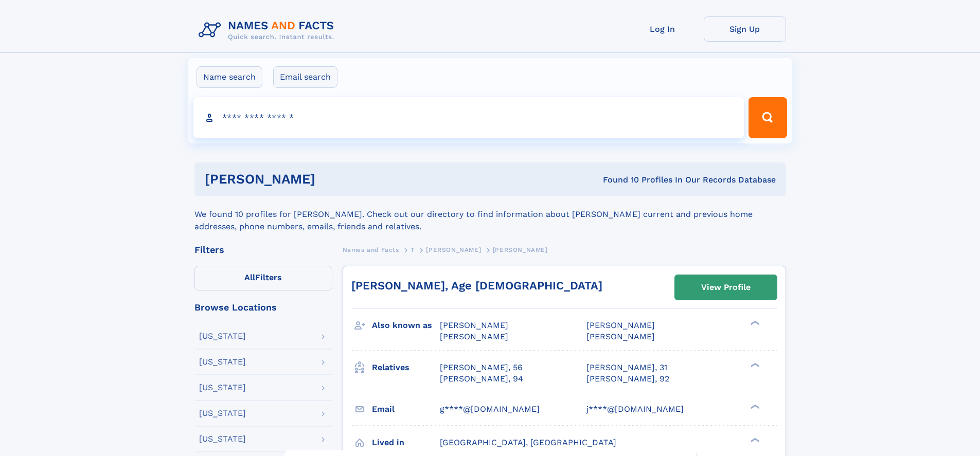 The width and height of the screenshot is (980, 456). I want to click on h3: Relatives, so click(406, 368).